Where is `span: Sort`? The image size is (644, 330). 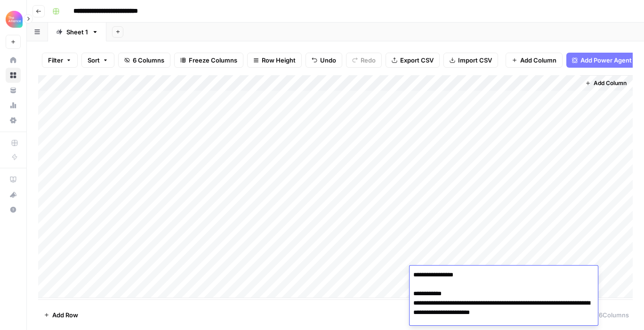 span: Sort is located at coordinates (94, 60).